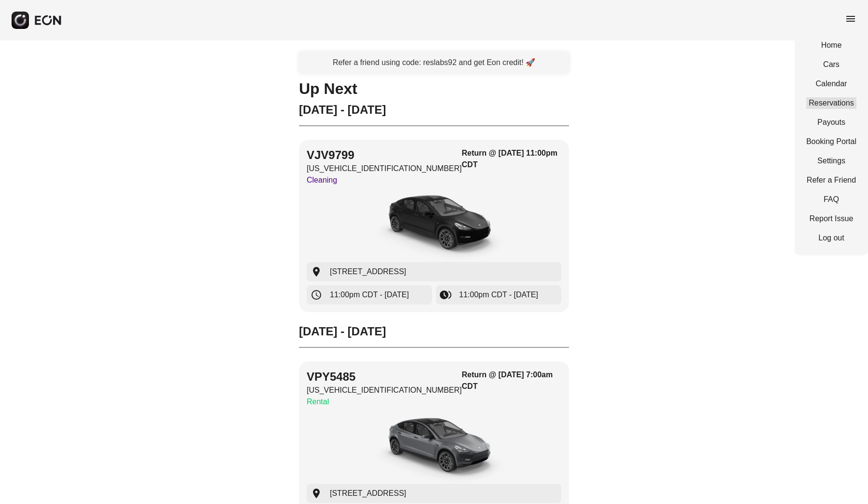 This screenshot has width=868, height=504. Describe the element at coordinates (384, 155) in the screenshot. I see `h2: VJV9799` at that location.